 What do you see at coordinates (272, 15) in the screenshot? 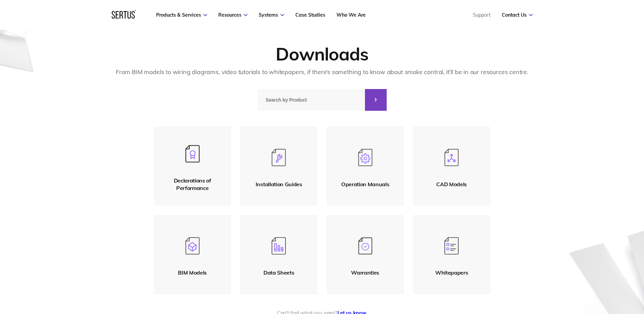
I see `a: Systems` at bounding box center [272, 15].